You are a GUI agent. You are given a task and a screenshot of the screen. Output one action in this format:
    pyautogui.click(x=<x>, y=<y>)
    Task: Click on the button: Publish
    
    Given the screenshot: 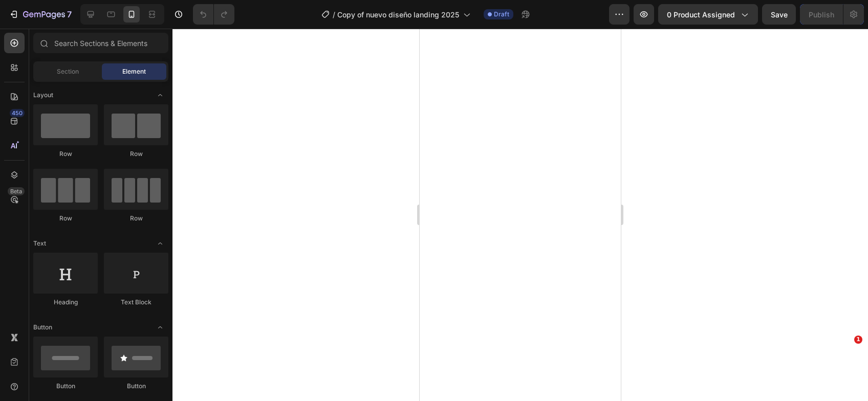 What is the action you would take?
    pyautogui.click(x=821, y=15)
    